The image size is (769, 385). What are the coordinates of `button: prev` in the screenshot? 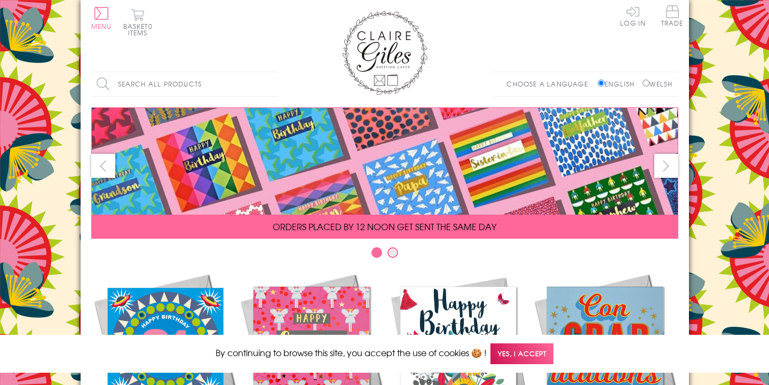 It's located at (103, 166).